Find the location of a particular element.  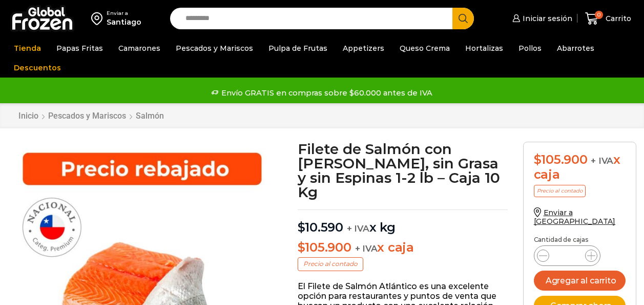

div: Santiago is located at coordinates (124, 22).